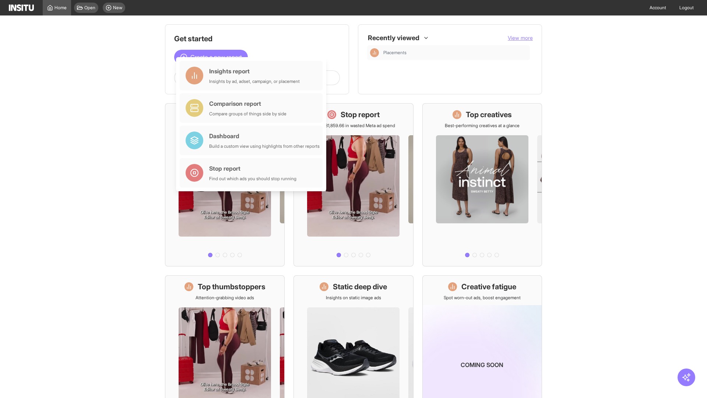 The image size is (707, 398). Describe the element at coordinates (117, 8) in the screenshot. I see `span: New` at that location.